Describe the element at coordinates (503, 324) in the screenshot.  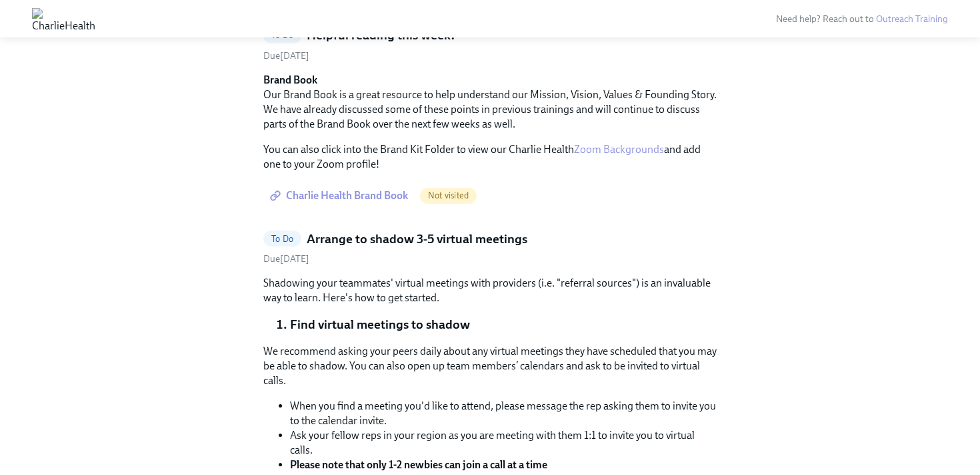
I see `li: Find virtual meetings to shadow` at that location.